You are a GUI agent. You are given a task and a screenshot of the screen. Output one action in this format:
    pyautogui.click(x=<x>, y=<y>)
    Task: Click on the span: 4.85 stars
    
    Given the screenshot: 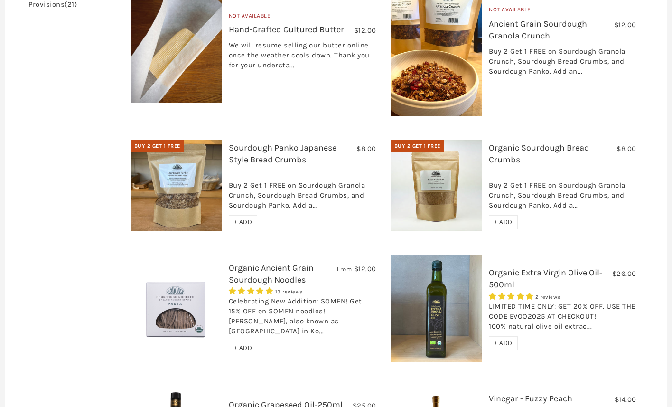 What is the action you would take?
    pyautogui.click(x=252, y=291)
    